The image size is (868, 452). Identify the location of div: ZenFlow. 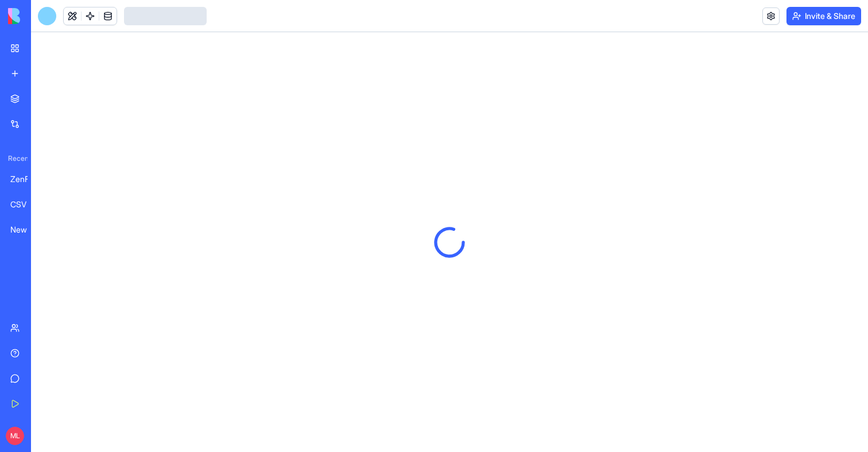
(26, 179).